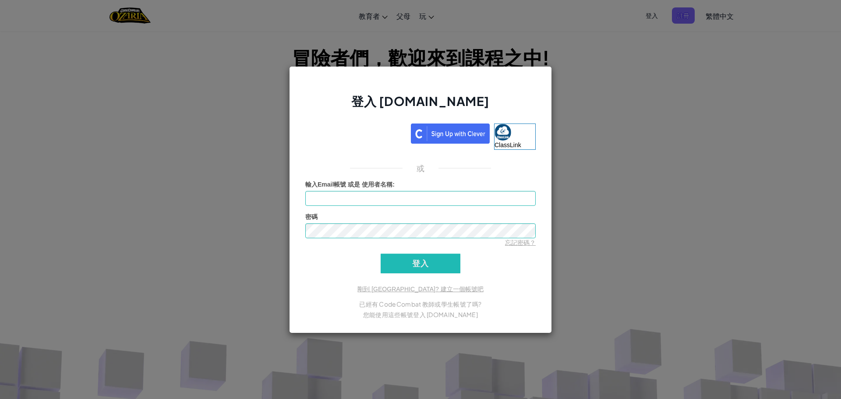 Image resolution: width=841 pixels, height=399 pixels. What do you see at coordinates (420, 304) in the screenshot?
I see `p: 已經有 CodeCombat 教師或學生帳號了嗎?` at bounding box center [420, 304].